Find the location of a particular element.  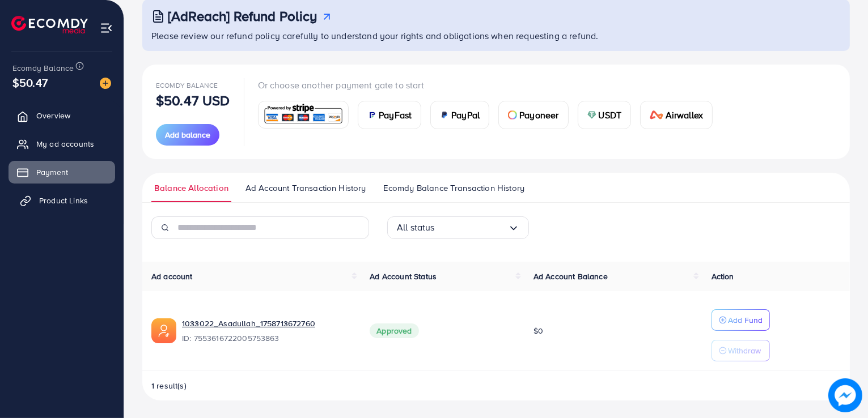

p: Withdraw is located at coordinates (745, 351).